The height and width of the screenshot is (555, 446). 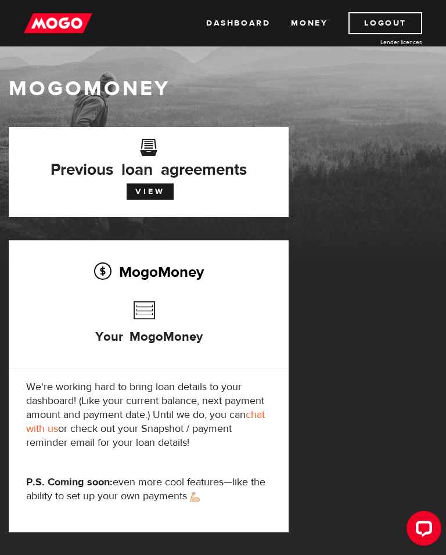 What do you see at coordinates (69, 482) in the screenshot?
I see `strong: P.S. Coming soon:` at bounding box center [69, 482].